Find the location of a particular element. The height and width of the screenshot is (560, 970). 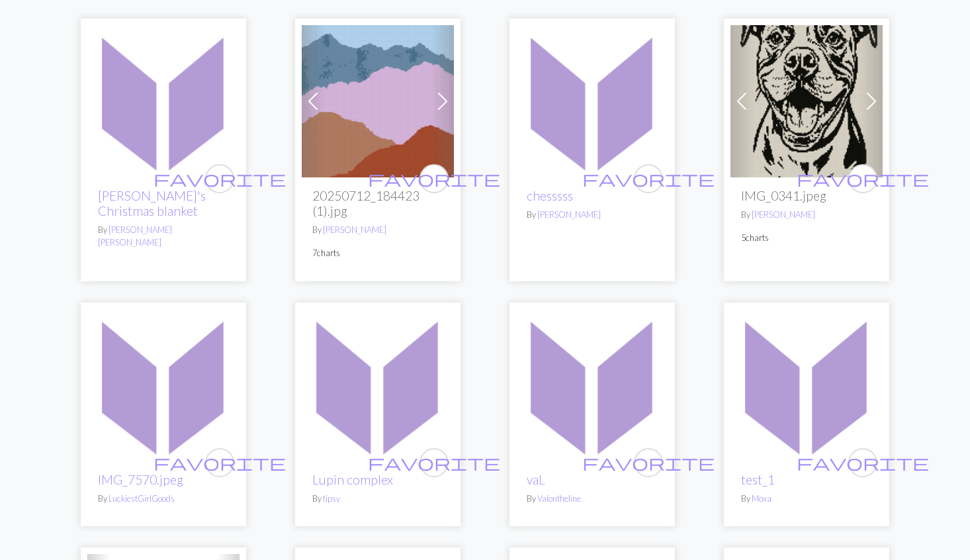

a: Moxa is located at coordinates (762, 498).